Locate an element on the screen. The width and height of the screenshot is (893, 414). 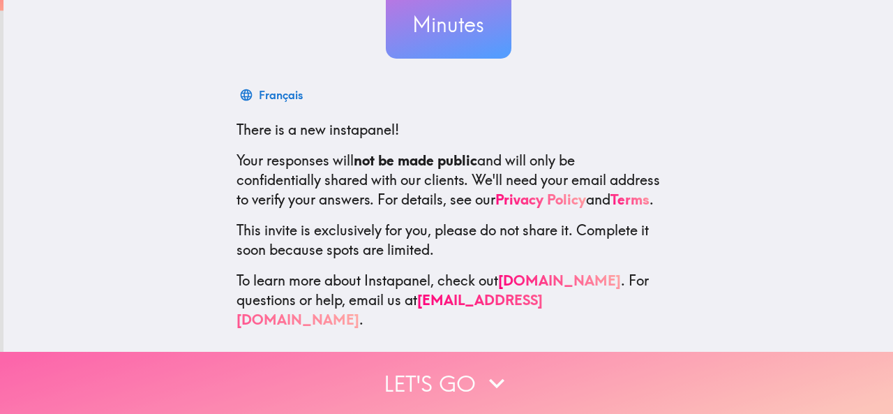
p: To learn more about Instapanel, check out . For questions or help, email us at . is located at coordinates (449, 300).